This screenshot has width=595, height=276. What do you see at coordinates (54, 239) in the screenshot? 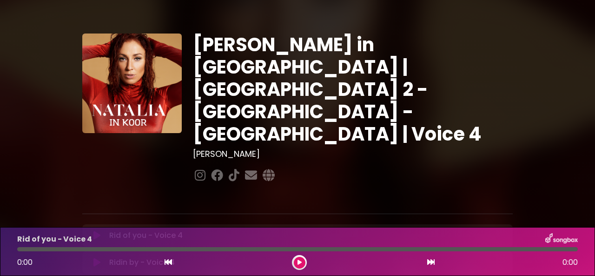
I see `p: Rid of you - Voice 4` at bounding box center [54, 239].